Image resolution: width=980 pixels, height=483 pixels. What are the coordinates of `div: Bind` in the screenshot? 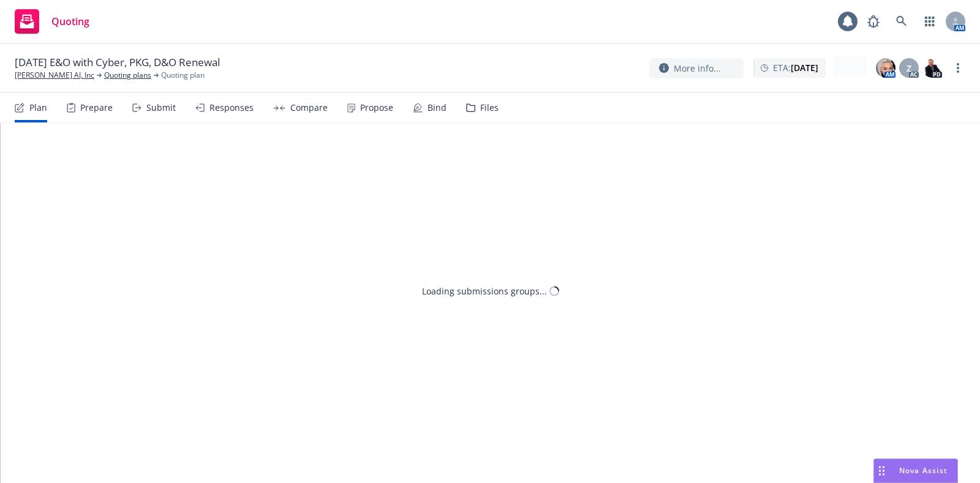 It's located at (437, 108).